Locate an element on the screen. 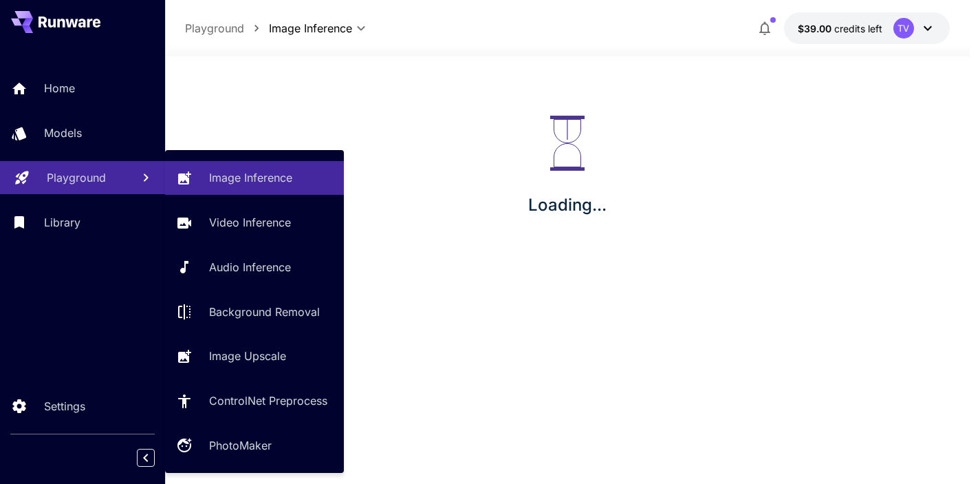 The image size is (980, 484). p: Home is located at coordinates (59, 88).